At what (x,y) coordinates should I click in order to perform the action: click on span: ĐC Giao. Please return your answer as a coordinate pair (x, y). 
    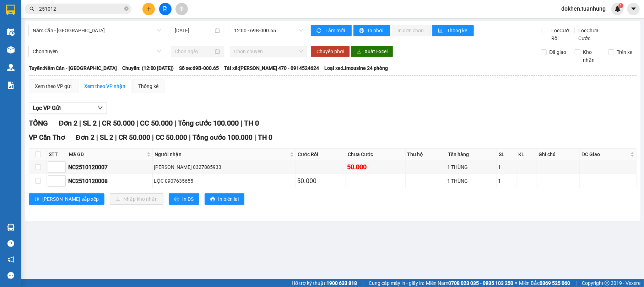
    Looking at the image, I should click on (605, 155).